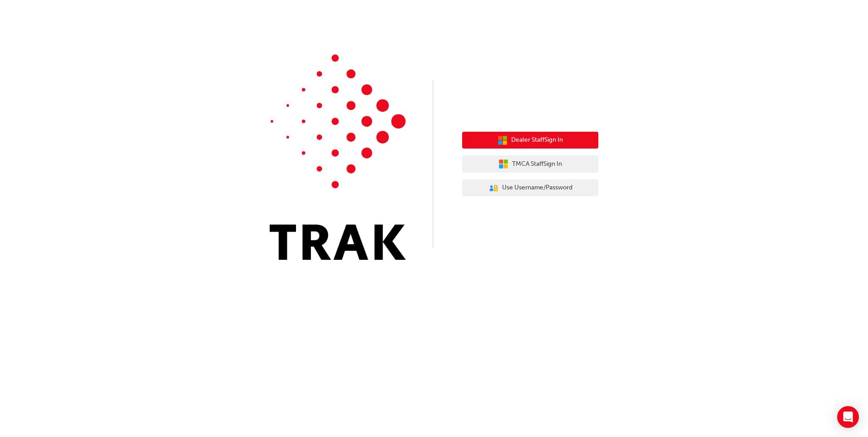 The height and width of the screenshot is (437, 868). Describe the element at coordinates (537, 164) in the screenshot. I see `span: TMCA Staff Sign In` at that location.